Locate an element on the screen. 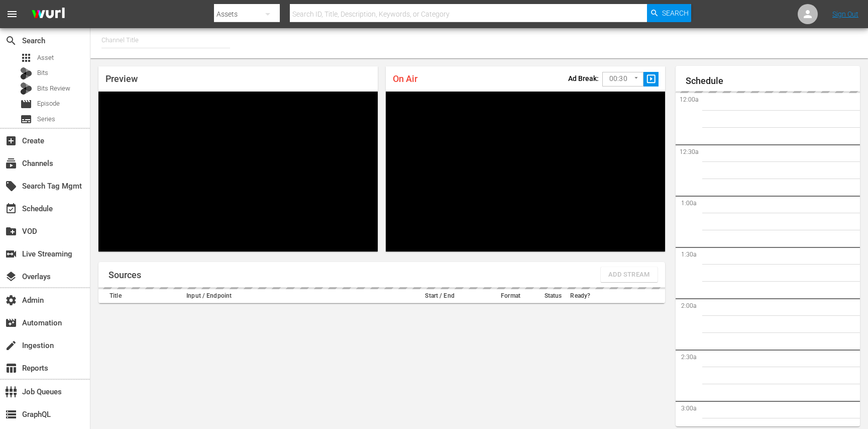 Image resolution: width=868 pixels, height=429 pixels. span: Bits is located at coordinates (43, 73).